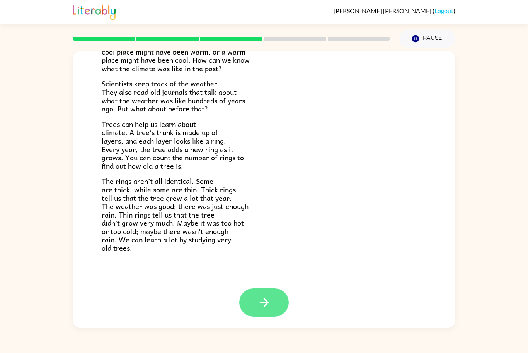  What do you see at coordinates (175, 214) in the screenshot?
I see `span: The rings aren’t all identical. Some are thick, while some are thin. Thick rings tell us that the...` at bounding box center [175, 214].